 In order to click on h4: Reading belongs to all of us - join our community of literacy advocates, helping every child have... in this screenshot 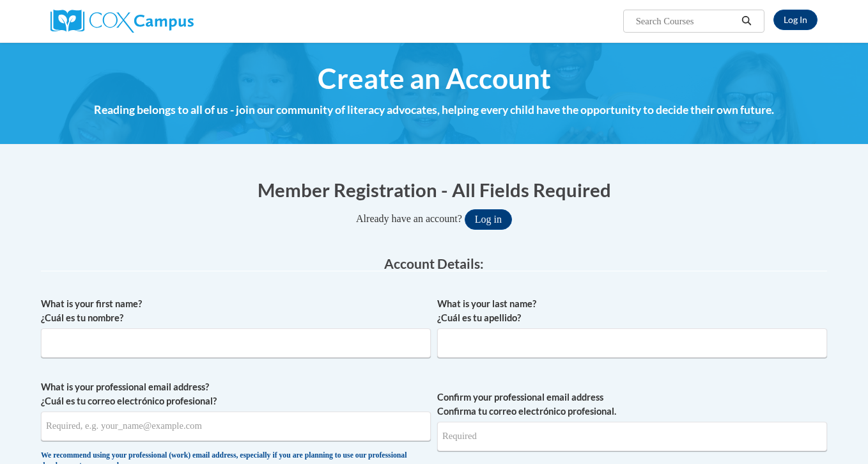, I will do `click(434, 110)`.